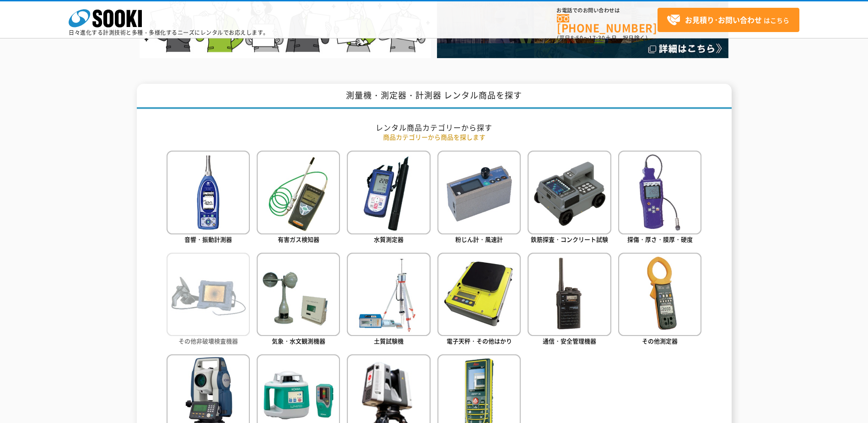 The height and width of the screenshot is (423, 868). What do you see at coordinates (208, 198) in the screenshot?
I see `a: 音響・振動計測器` at bounding box center [208, 198].